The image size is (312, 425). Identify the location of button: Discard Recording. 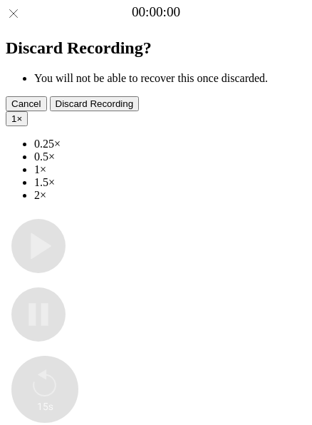
(95, 103).